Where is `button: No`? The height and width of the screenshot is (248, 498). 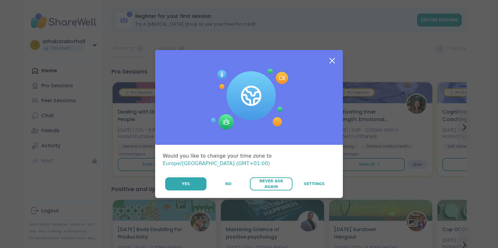 button: No is located at coordinates (228, 184).